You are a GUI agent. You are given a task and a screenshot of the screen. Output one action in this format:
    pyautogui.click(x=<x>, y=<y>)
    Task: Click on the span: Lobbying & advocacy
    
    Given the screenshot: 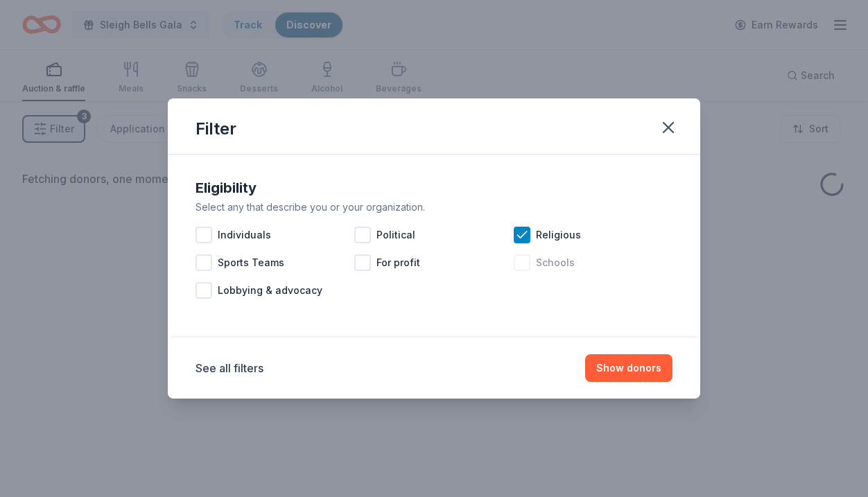 What is the action you would take?
    pyautogui.click(x=270, y=291)
    